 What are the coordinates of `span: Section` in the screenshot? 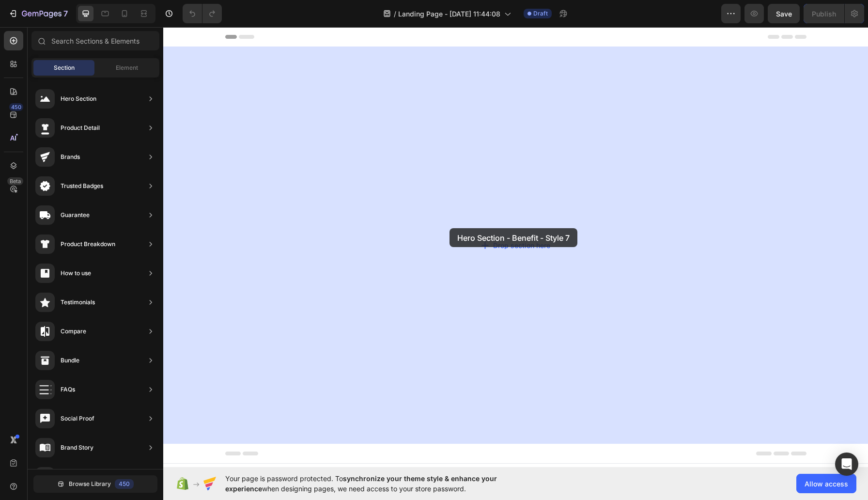 It's located at (64, 68).